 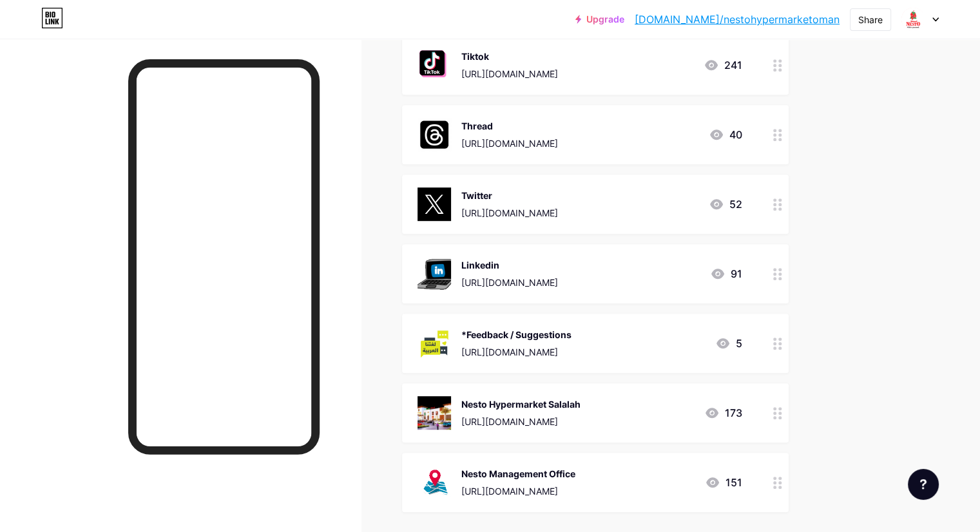 What do you see at coordinates (723, 65) in the screenshot?
I see `div: 241` at bounding box center [723, 65].